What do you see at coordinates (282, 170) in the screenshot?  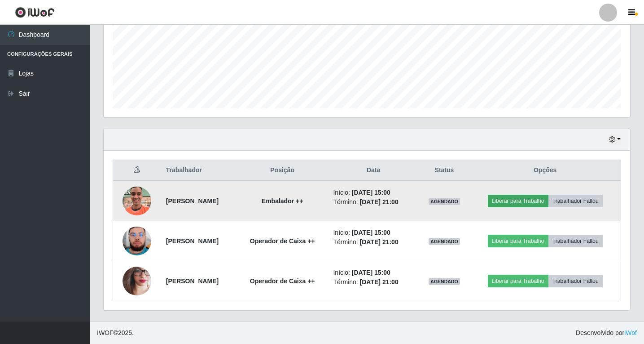 I see `th: Posição` at bounding box center [282, 170].